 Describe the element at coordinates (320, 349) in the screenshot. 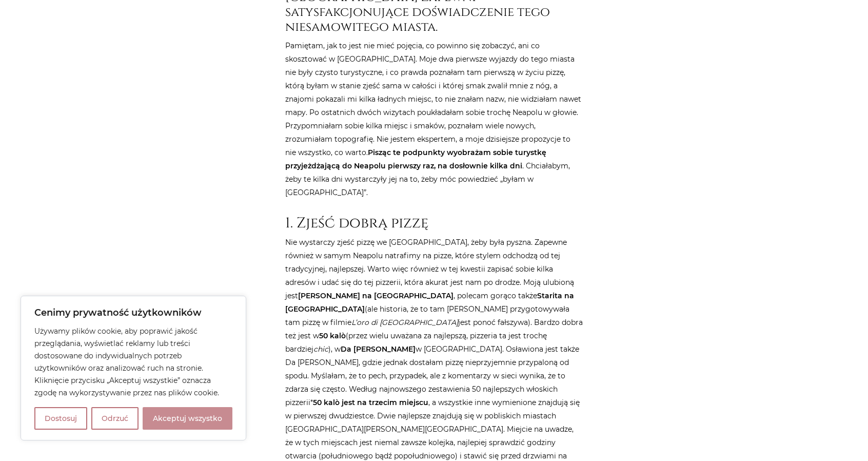

I see `em: chic` at that location.